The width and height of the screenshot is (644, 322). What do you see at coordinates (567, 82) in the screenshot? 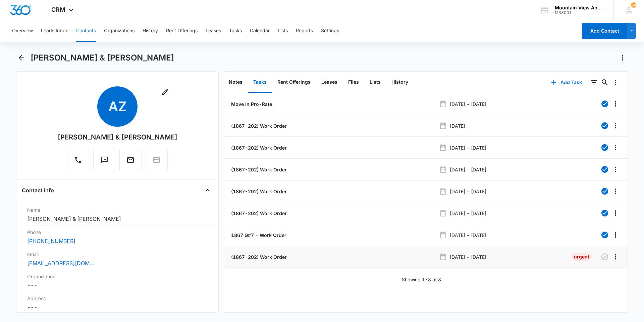
I see `button: Add Task` at bounding box center [567, 82].